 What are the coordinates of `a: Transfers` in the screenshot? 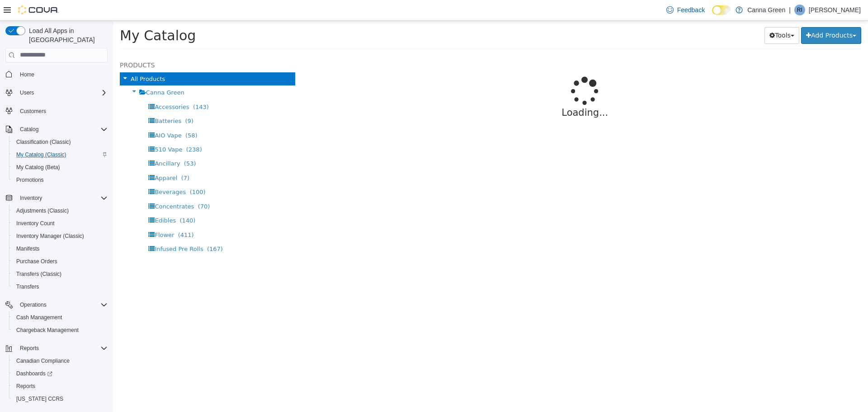 It's located at (28, 287).